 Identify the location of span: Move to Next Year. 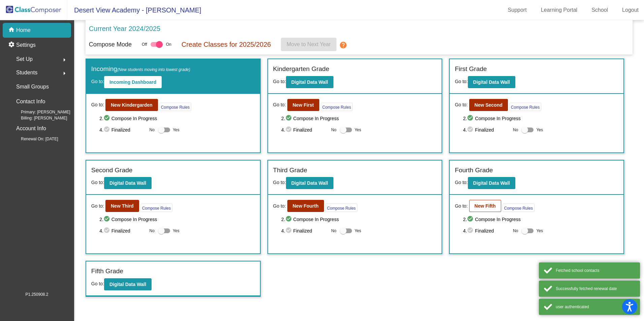
(309, 44).